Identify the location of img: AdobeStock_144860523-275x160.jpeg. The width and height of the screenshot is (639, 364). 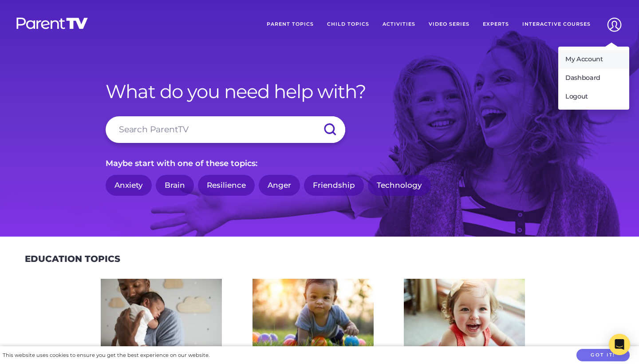
(161, 313).